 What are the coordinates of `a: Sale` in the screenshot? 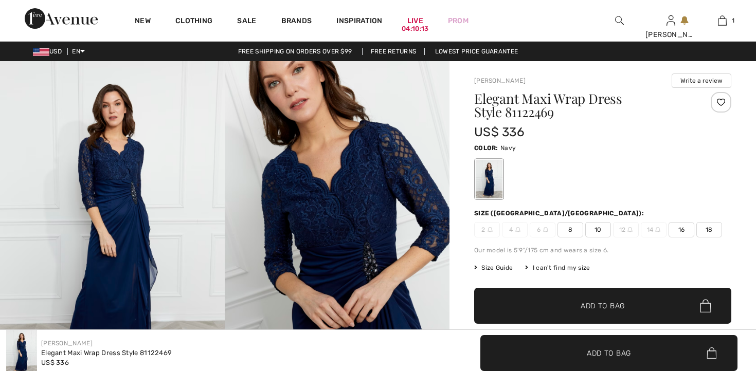 It's located at (246, 22).